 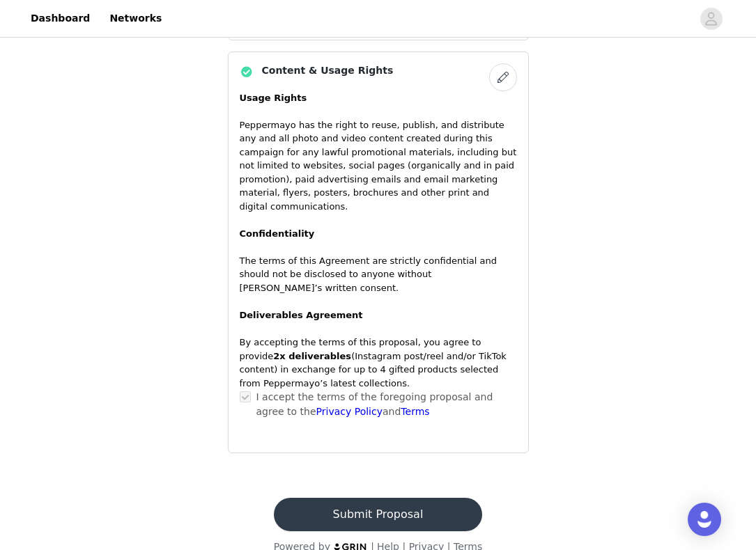 What do you see at coordinates (377, 514) in the screenshot?
I see `button: Submit Proposal` at bounding box center [377, 514].